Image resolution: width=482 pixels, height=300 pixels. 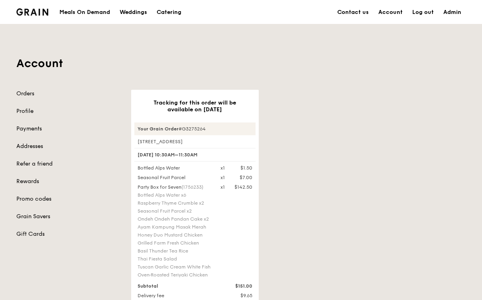 I want to click on div: #G3275264, so click(x=195, y=129).